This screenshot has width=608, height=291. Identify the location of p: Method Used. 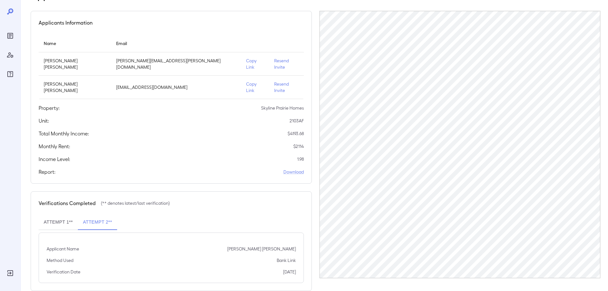
(60, 260).